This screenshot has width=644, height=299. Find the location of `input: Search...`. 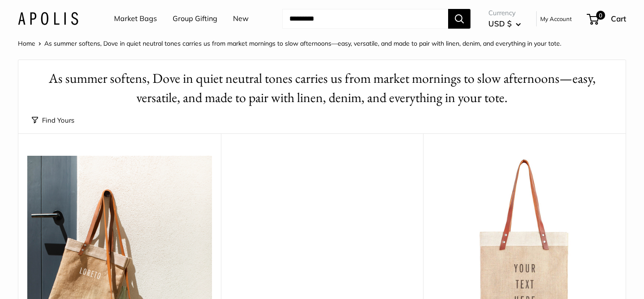

input: Search... is located at coordinates (365, 19).